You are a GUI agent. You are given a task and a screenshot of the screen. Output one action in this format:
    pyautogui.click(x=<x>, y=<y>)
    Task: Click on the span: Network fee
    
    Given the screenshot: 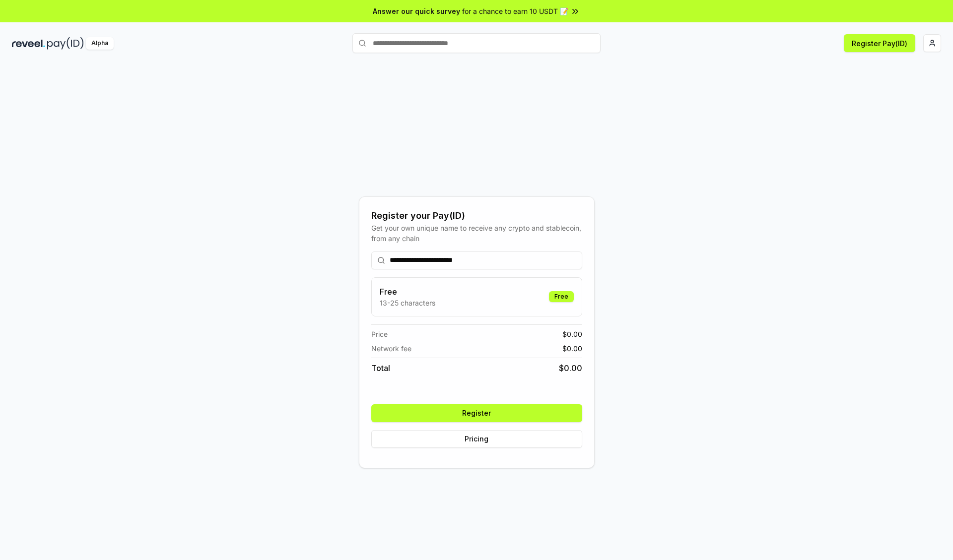 What is the action you would take?
    pyautogui.click(x=391, y=348)
    